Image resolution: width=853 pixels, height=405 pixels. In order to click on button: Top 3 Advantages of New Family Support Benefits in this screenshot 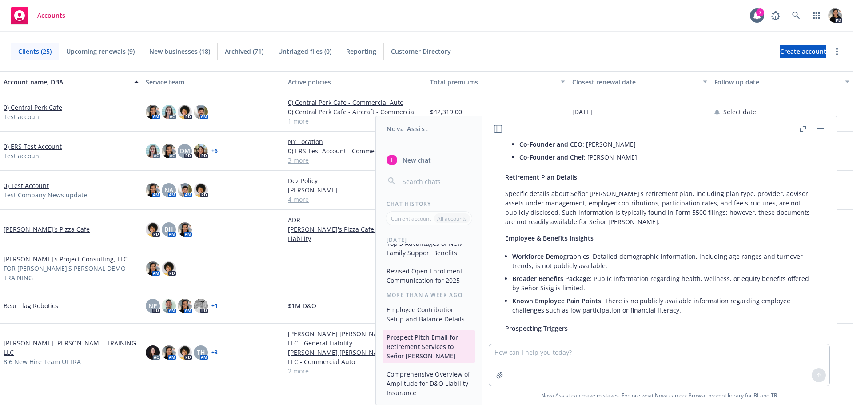, I will do `click(429, 248)`.